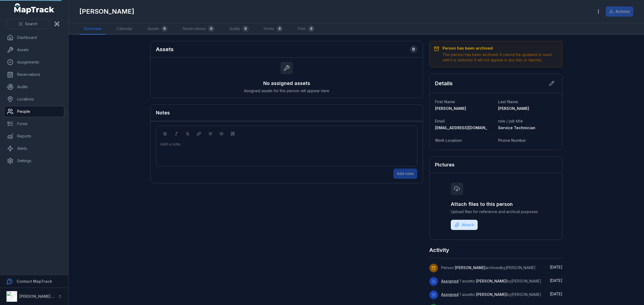 This screenshot has height=305, width=644. Describe the element at coordinates (34, 111) in the screenshot. I see `a: People` at that location.